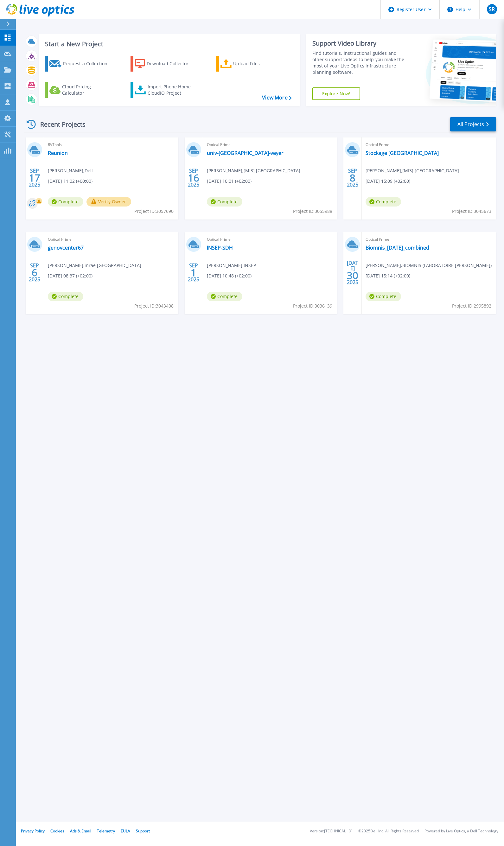 Image resolution: width=504 pixels, height=846 pixels. I want to click on div: Recent Projects, so click(59, 124).